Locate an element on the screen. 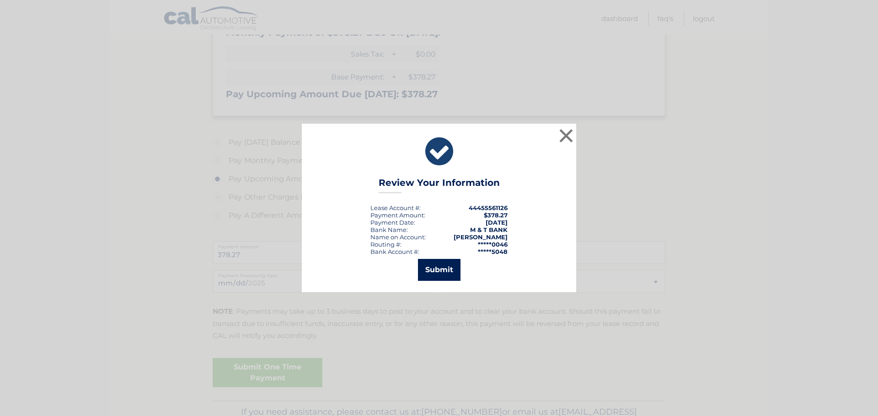 The width and height of the screenshot is (878, 416). button: Submit is located at coordinates (439, 270).